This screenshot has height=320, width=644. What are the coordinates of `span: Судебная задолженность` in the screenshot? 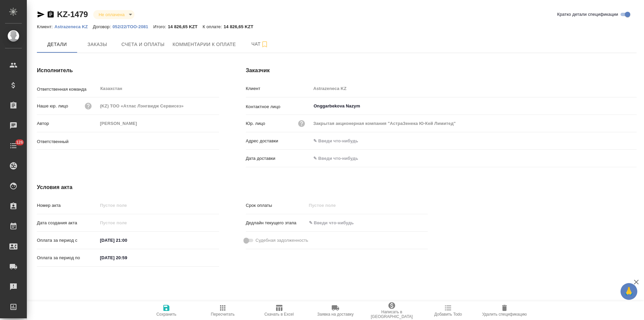 It's located at (282, 240).